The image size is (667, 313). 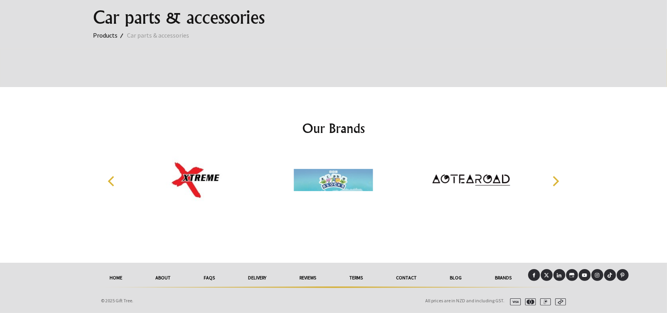 What do you see at coordinates (559, 302) in the screenshot?
I see `img: afterpay.svg` at bounding box center [559, 302].